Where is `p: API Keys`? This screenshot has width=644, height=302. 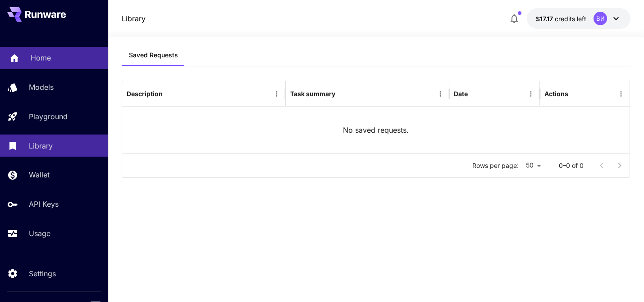 p: API Keys is located at coordinates (44, 204).